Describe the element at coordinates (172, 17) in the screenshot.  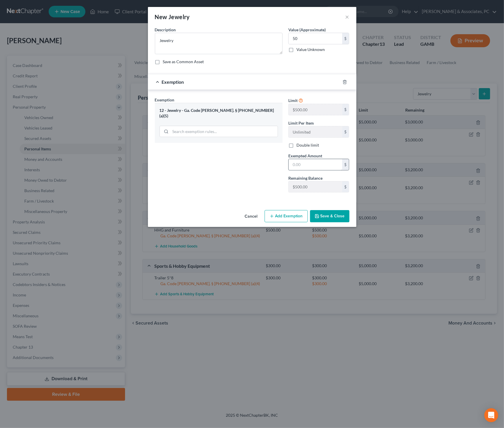
I see `div: New Jewelry` at that location.